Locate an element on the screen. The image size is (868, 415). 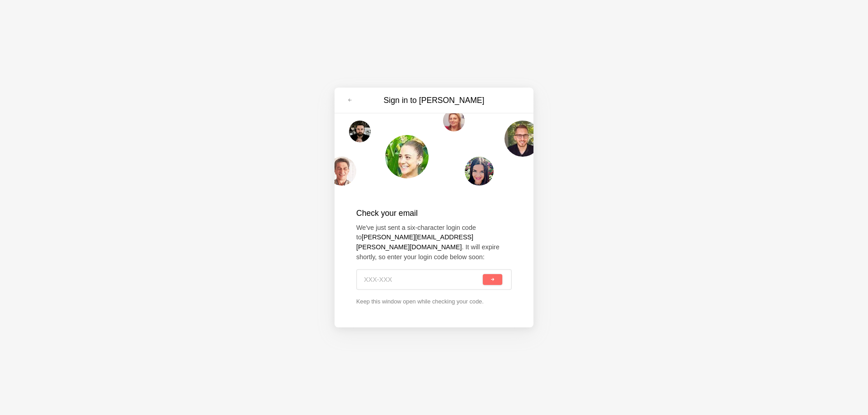
input: XXX-XXX is located at coordinates (422, 280).